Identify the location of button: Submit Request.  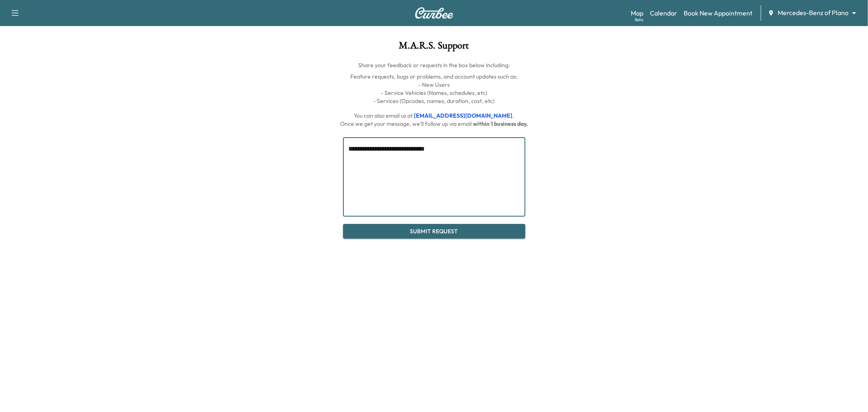
(434, 231).